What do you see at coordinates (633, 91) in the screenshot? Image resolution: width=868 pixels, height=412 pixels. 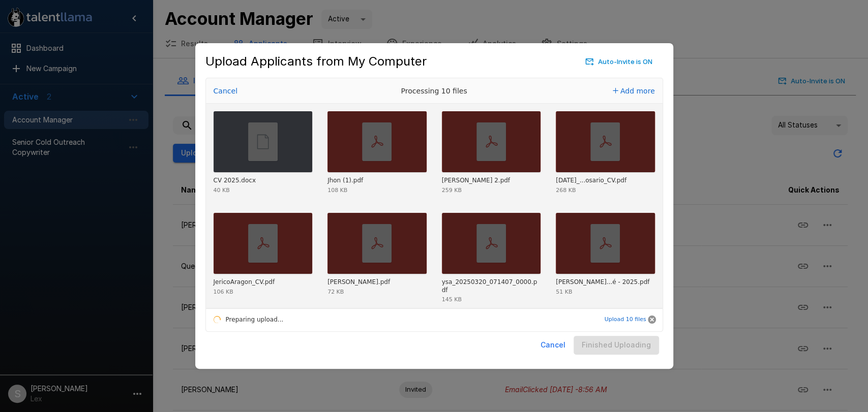 I see `button: Add more files` at bounding box center [633, 91].